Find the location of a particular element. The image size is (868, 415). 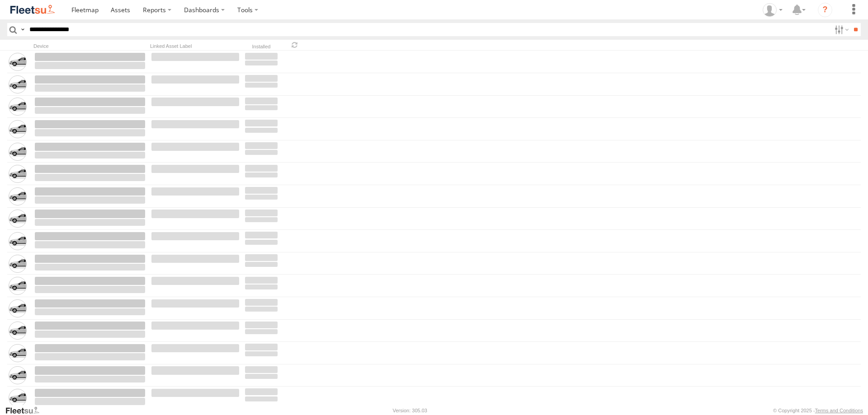

label: Search Query is located at coordinates (22, 29).